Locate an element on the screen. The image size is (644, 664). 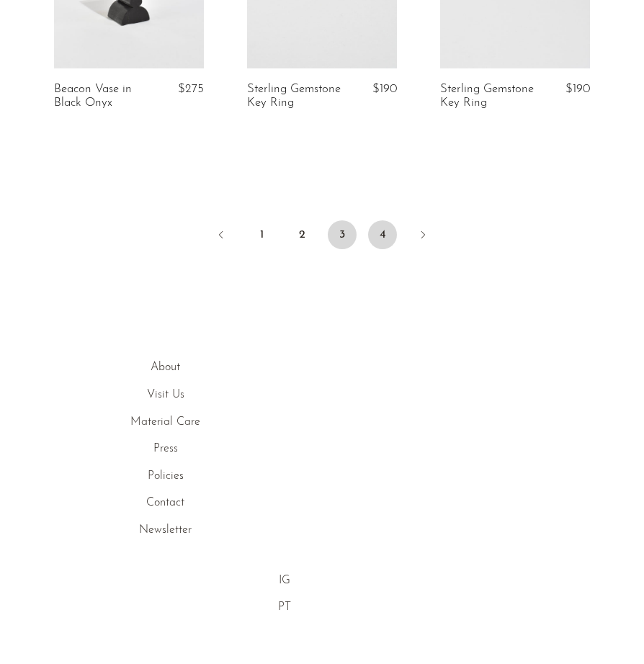
a: 2 is located at coordinates (301, 235).